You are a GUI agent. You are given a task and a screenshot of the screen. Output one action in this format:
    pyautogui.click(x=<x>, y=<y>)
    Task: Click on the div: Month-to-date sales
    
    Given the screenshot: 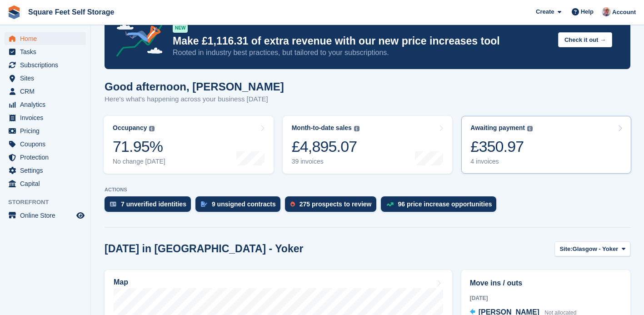 What is the action you would take?
    pyautogui.click(x=322, y=128)
    